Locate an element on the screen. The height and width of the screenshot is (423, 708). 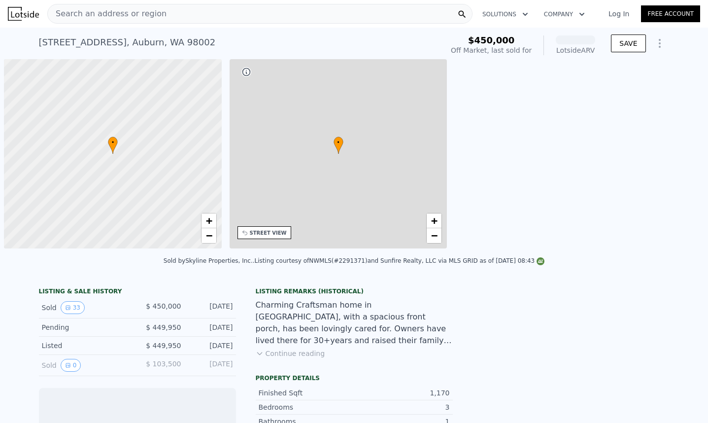
div: Off Market, last sold for is located at coordinates (491, 50).